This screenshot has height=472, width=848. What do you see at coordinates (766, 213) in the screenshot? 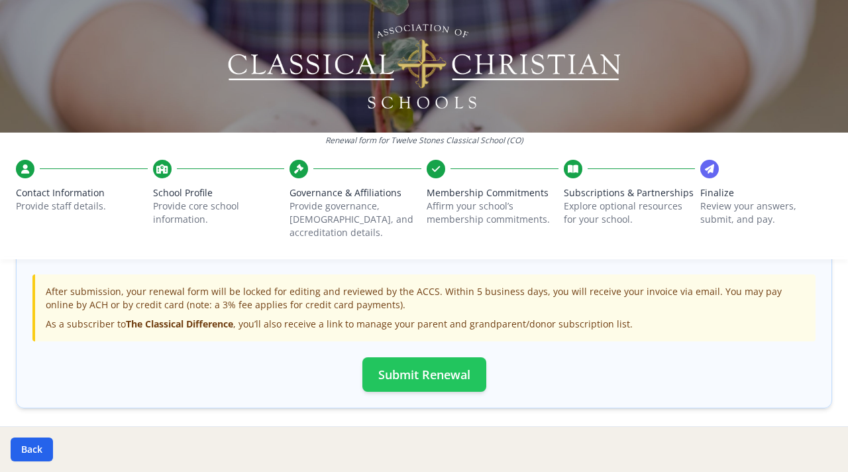
I see `p: Review your answers, submit, and pay.` at bounding box center [766, 213].